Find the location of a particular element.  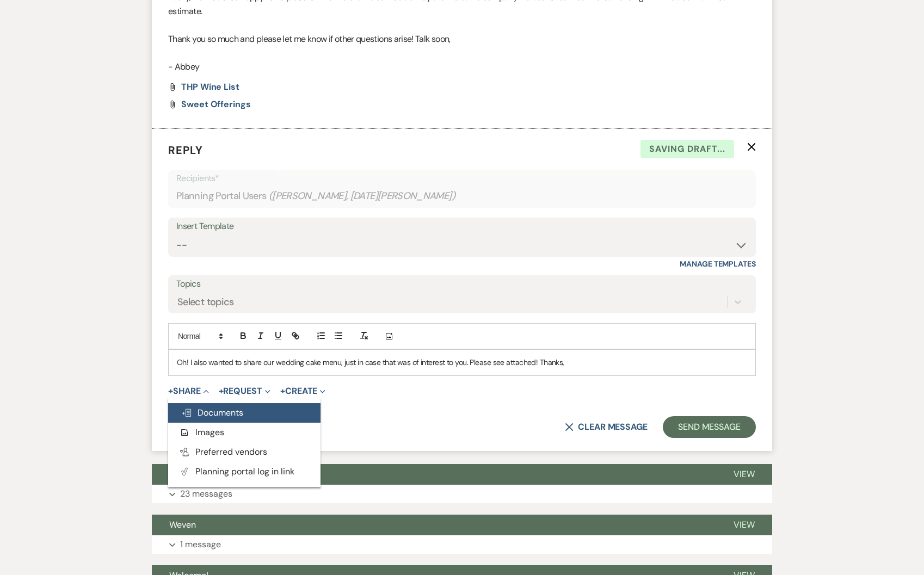

div: Select topics is located at coordinates (205, 302).